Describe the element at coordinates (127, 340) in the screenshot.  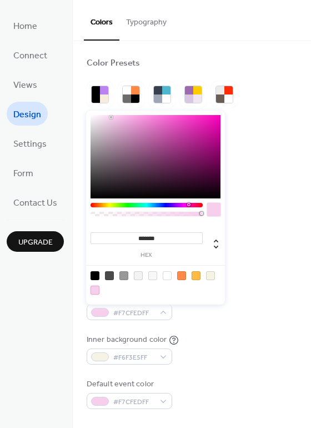
I see `div: Inner background color` at that location.